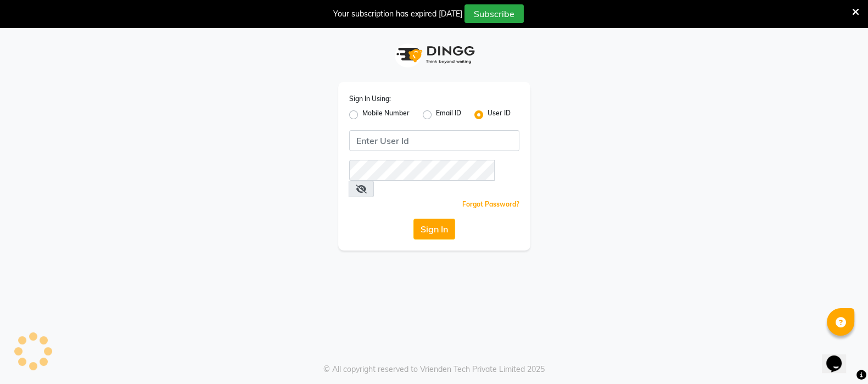 Image resolution: width=868 pixels, height=384 pixels. Describe the element at coordinates (491, 204) in the screenshot. I see `a: Forgot Password?` at that location.